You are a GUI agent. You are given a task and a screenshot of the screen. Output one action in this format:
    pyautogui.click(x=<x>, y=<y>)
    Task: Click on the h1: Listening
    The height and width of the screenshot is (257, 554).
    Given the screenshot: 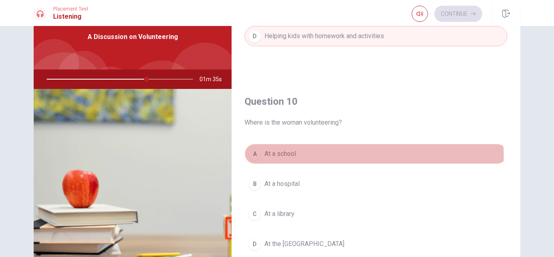 What is the action you would take?
    pyautogui.click(x=71, y=17)
    